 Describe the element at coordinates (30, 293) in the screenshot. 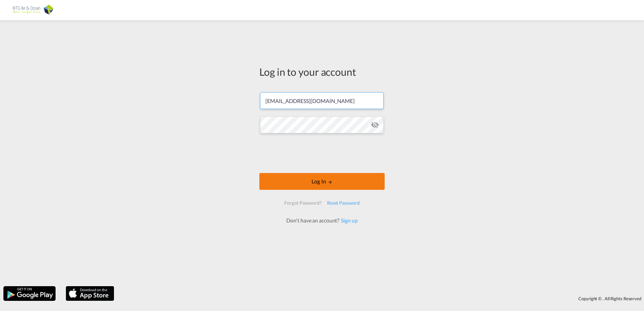

I see `img: google.png` at that location.